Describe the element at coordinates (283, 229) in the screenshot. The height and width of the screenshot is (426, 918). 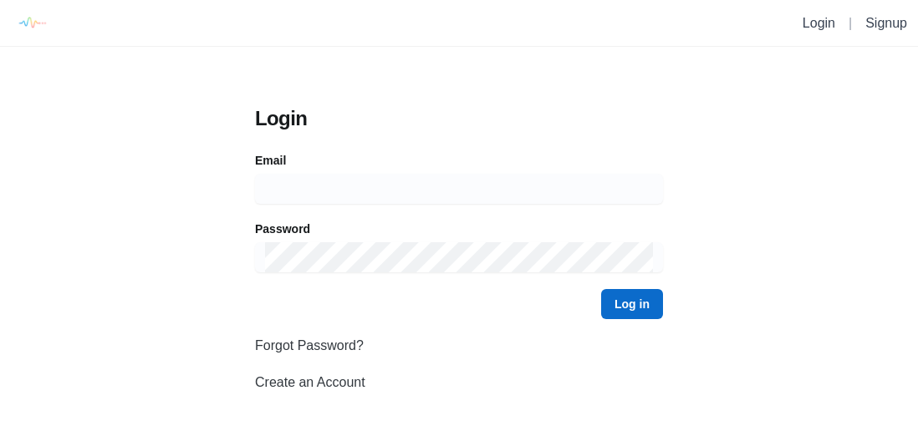
I see `label: Password` at that location.